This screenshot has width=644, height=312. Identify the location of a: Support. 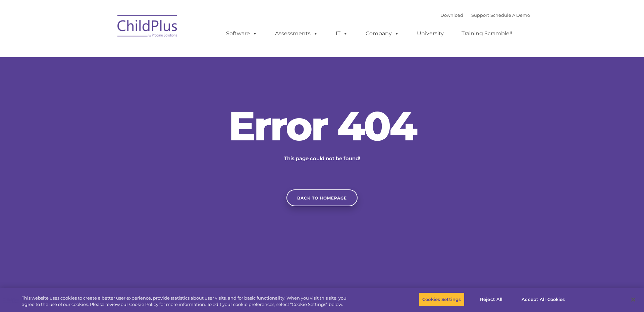
(480, 15).